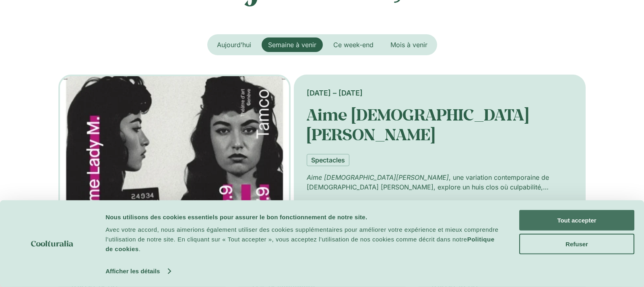 This screenshot has height=287, width=644. I want to click on span: Mois à venir, so click(409, 45).